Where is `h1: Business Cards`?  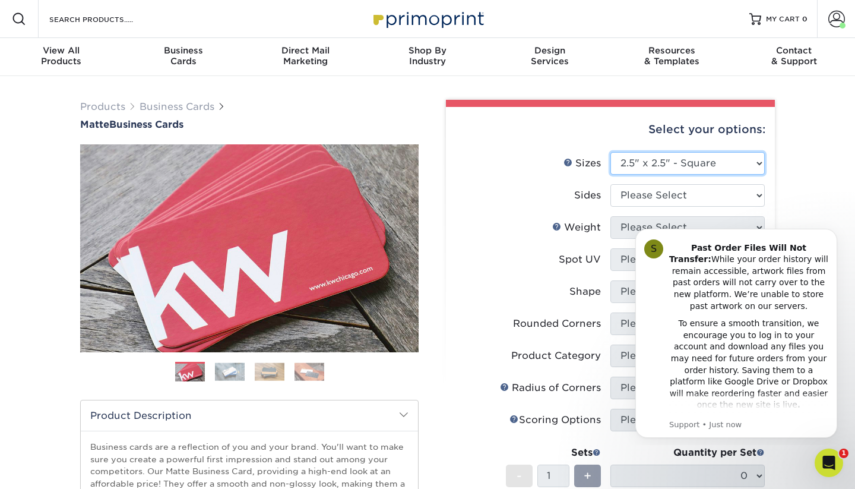 h1: Business Cards is located at coordinates (249, 124).